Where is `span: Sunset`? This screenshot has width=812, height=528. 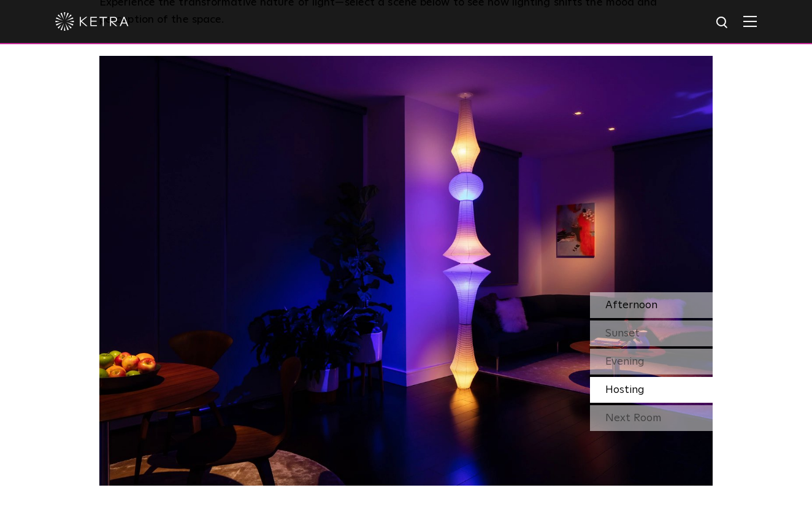
span: Sunset is located at coordinates (622, 333).